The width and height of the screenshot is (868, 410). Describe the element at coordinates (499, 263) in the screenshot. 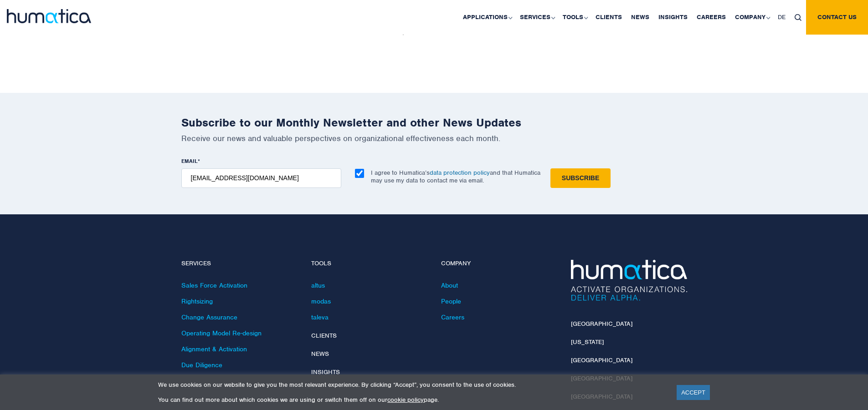

I see `h4: Company` at that location.